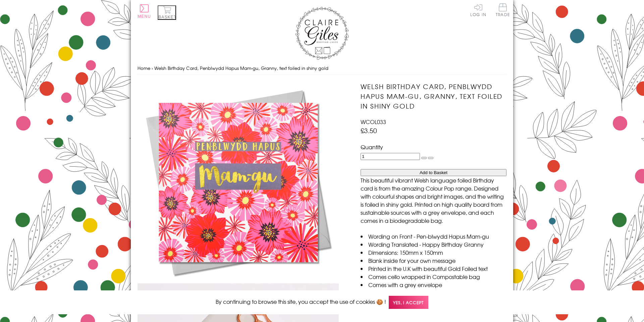  I want to click on li: Dimensions: 150mm x 150mm, so click(433, 253).